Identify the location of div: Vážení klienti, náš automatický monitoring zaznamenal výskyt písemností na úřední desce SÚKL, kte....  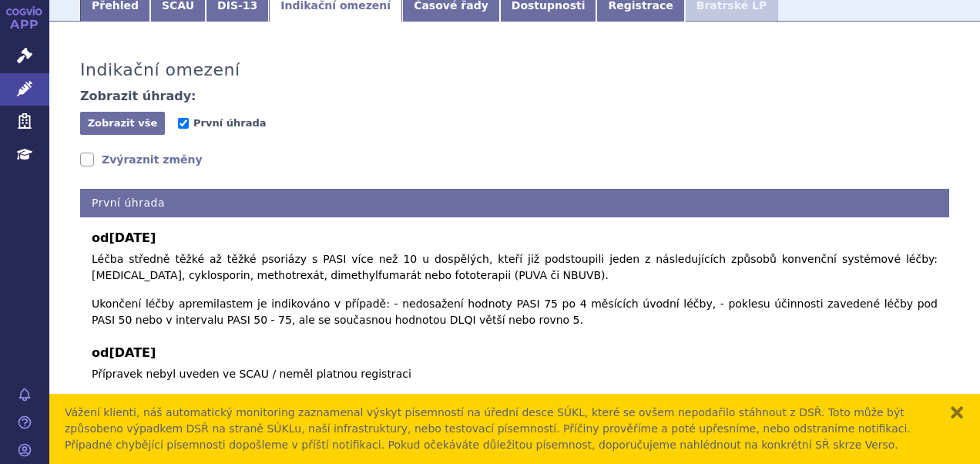
(499, 428).